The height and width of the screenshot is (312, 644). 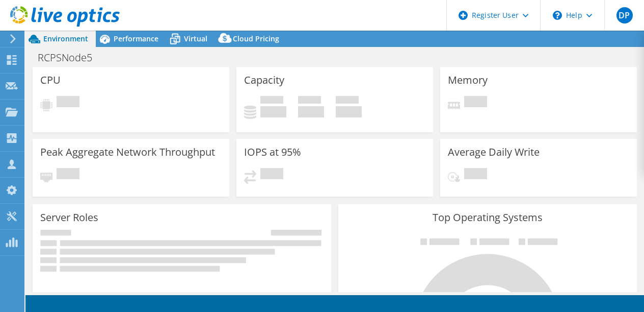 What do you see at coordinates (256, 38) in the screenshot?
I see `span: Cloud Pricing` at bounding box center [256, 38].